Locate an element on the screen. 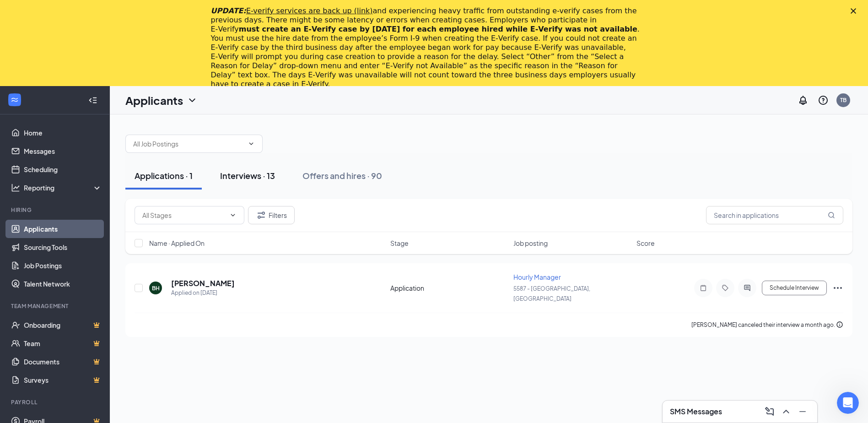 Image resolution: width=868 pixels, height=423 pixels. a: Home is located at coordinates (63, 133).